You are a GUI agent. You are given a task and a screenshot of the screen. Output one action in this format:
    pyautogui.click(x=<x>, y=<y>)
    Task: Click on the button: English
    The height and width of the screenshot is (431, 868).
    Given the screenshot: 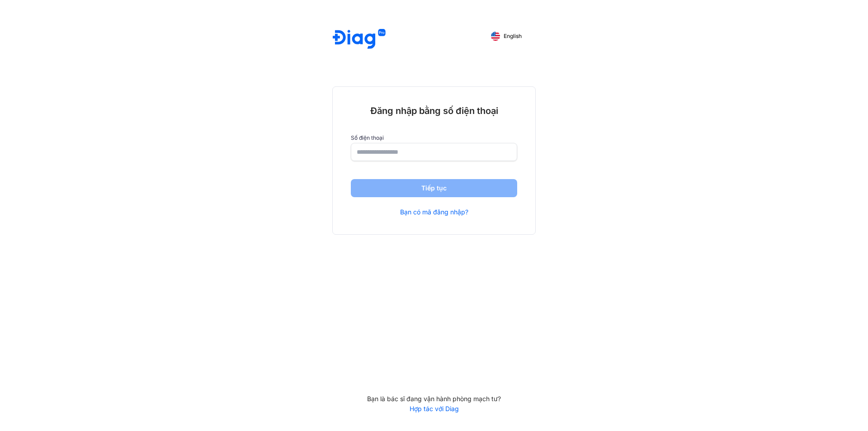 What is the action you would take?
    pyautogui.click(x=506, y=36)
    